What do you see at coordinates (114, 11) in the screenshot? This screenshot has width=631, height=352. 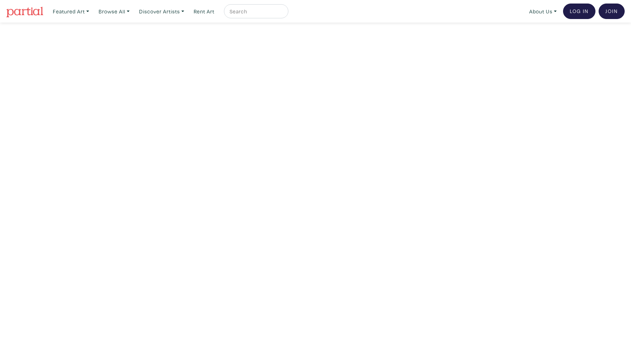 I see `a: Browse All` at bounding box center [114, 11].